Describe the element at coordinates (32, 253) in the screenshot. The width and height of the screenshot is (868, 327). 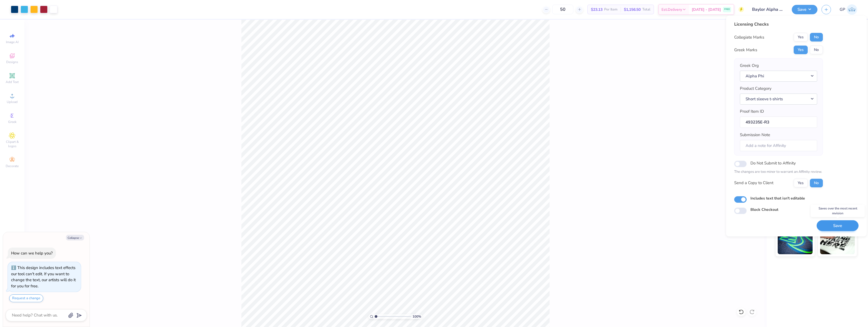
I see `div: How can we help you?` at that location.